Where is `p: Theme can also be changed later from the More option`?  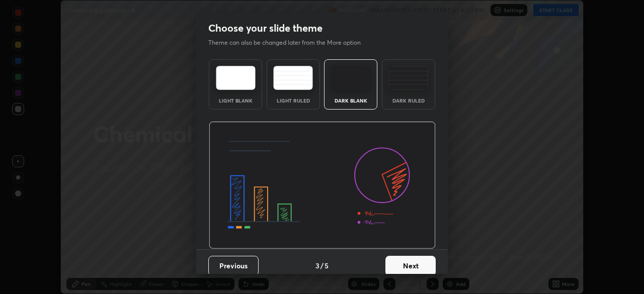
p: Theme can also be changed later from the More option is located at coordinates (289, 43).